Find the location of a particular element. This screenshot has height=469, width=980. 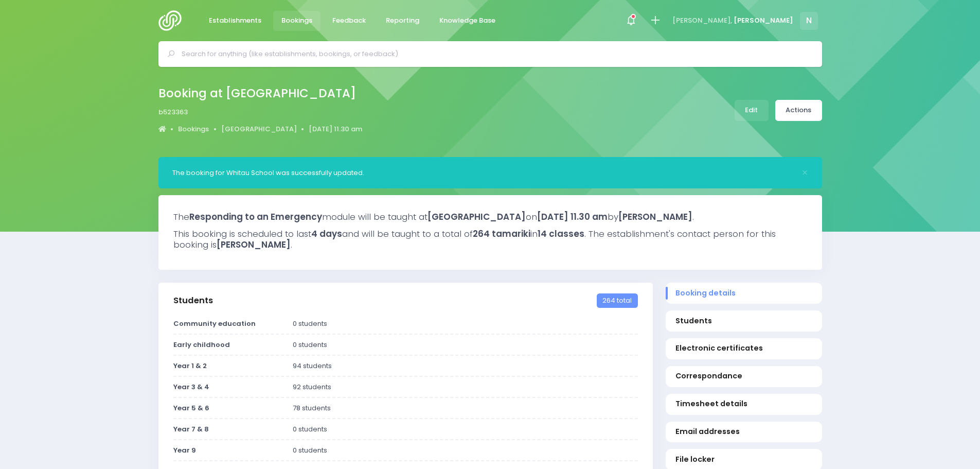

strong: 14 classes is located at coordinates (561, 233).